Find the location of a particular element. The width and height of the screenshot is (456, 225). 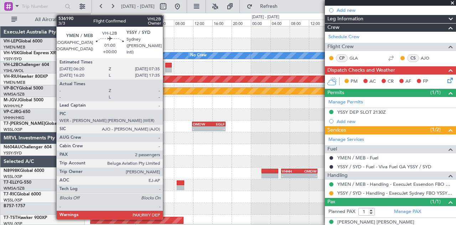

span: CR is located at coordinates (391, 82).